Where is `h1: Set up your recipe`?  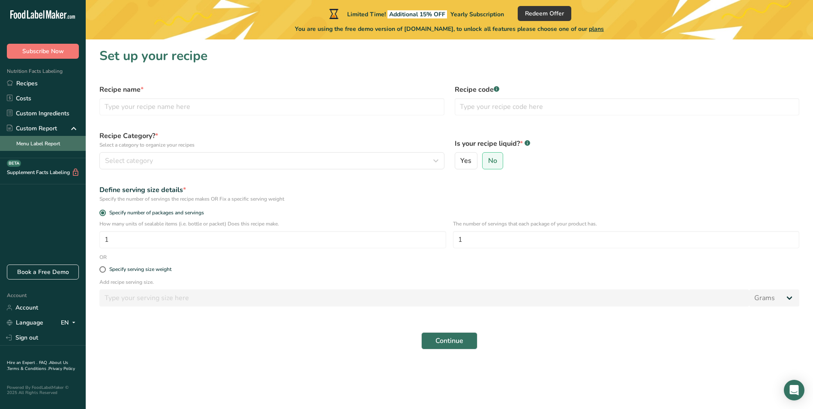
h1: Set up your recipe is located at coordinates (449, 56).